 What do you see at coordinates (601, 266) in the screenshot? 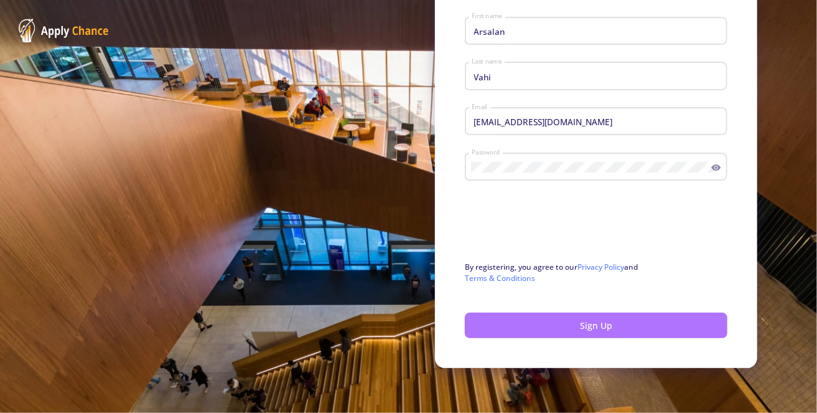
I see `a: Privacy Policy` at bounding box center [601, 266].